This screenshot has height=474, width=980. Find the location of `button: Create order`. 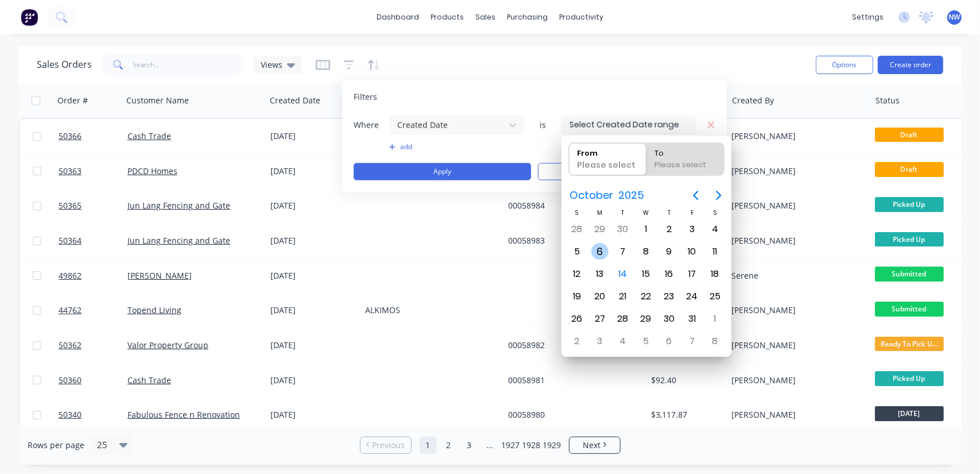

button: Create order is located at coordinates (911, 65).